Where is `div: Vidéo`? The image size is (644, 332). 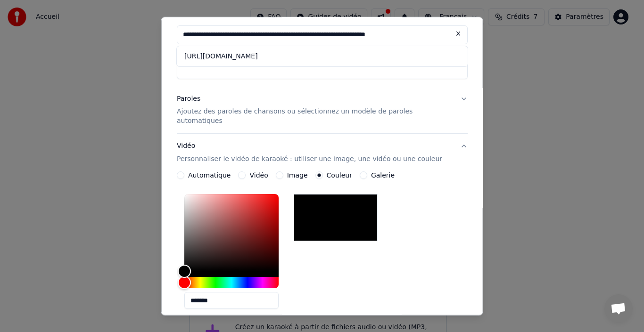 div: Vidéo is located at coordinates (309, 152).